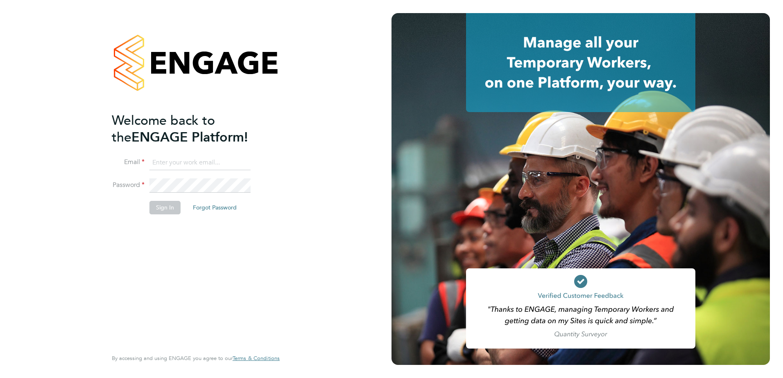  What do you see at coordinates (165, 208) in the screenshot?
I see `button: Sign In` at bounding box center [165, 208].